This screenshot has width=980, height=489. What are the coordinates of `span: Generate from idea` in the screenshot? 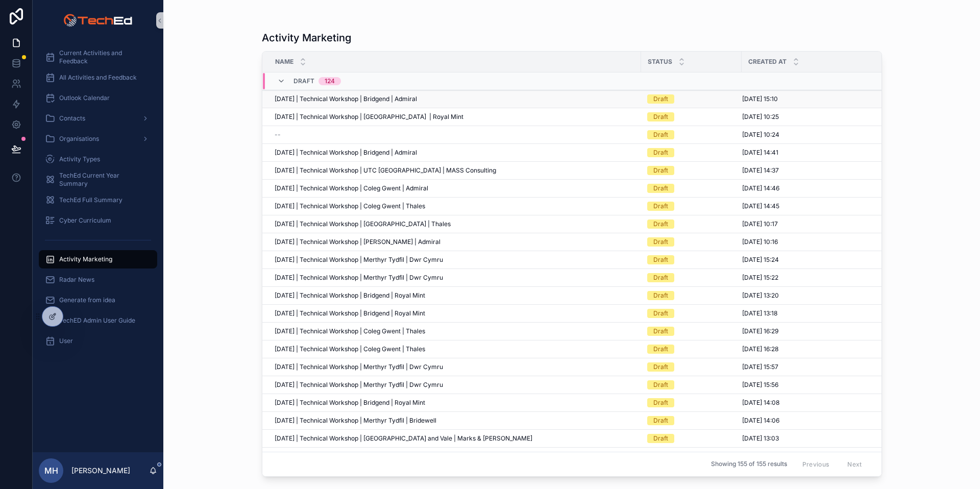 It's located at (87, 300).